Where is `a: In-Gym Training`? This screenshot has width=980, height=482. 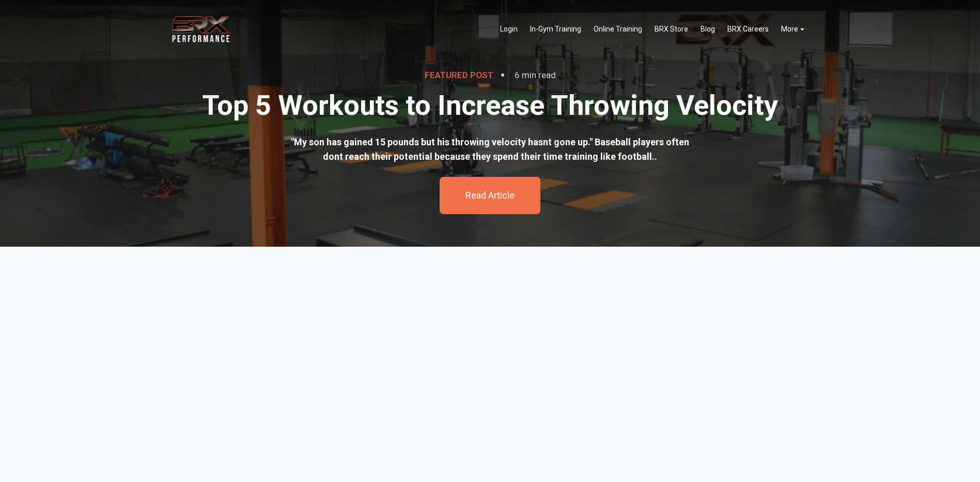 a: In-Gym Training is located at coordinates (555, 29).